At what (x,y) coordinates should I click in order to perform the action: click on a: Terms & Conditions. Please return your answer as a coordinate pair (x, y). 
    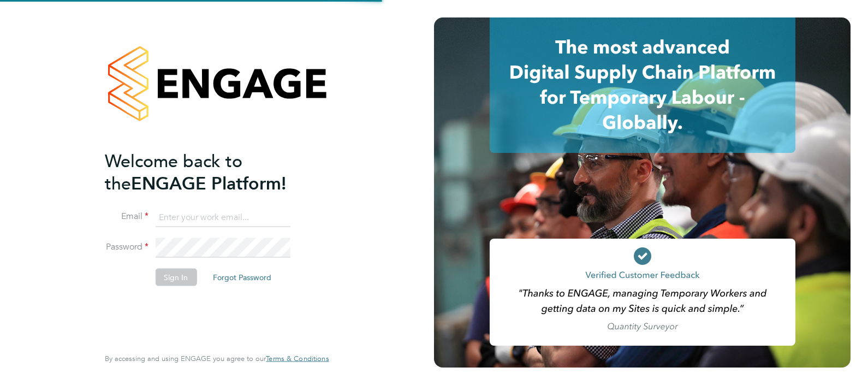
    Looking at the image, I should click on (297, 359).